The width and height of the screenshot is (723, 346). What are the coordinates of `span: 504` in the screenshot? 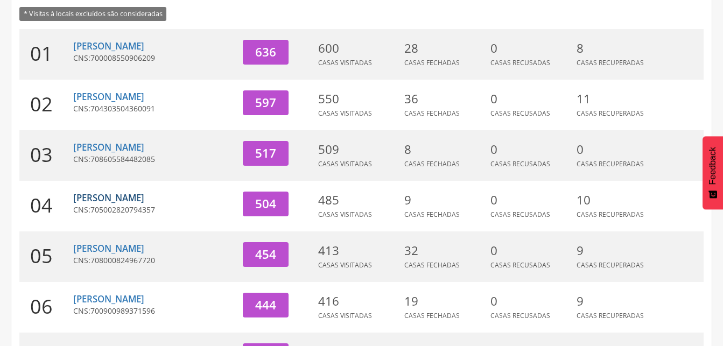 It's located at (265, 204).